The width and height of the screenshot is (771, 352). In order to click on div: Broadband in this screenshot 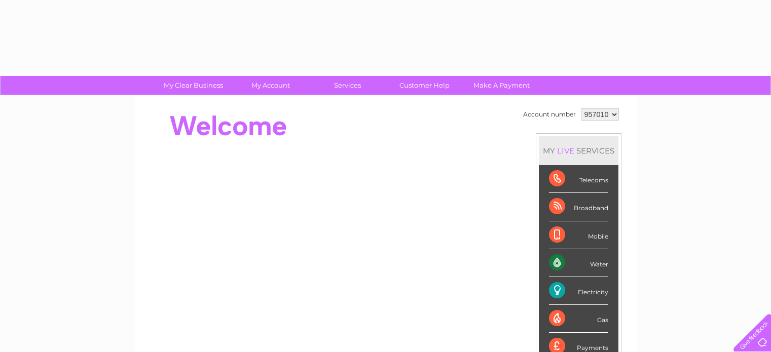, I will do `click(579, 207)`.